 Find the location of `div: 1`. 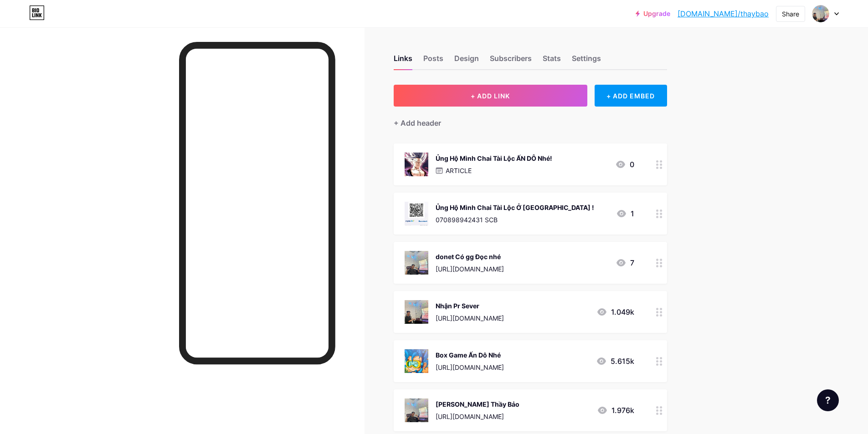

div: 1 is located at coordinates (625, 213).